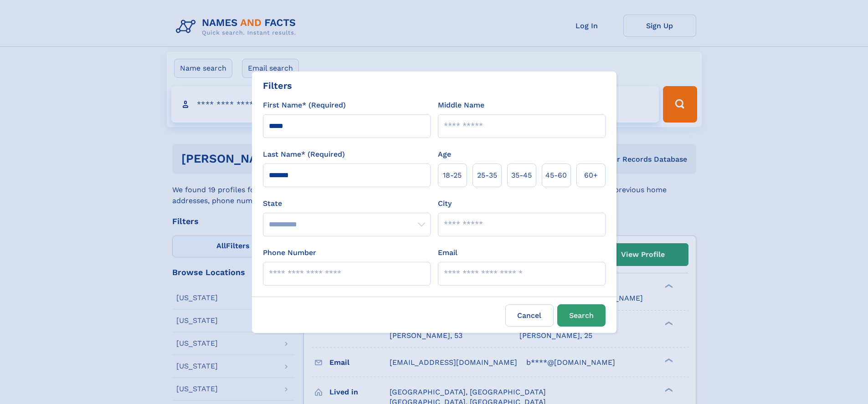  Describe the element at coordinates (556, 175) in the screenshot. I see `span: 45‑60` at that location.